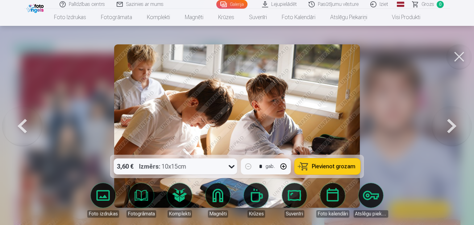 Image resolution: width=474 pixels, height=225 pixels. What do you see at coordinates (150, 167) in the screenshot?
I see `strong: Izmērs :` at bounding box center [150, 167].